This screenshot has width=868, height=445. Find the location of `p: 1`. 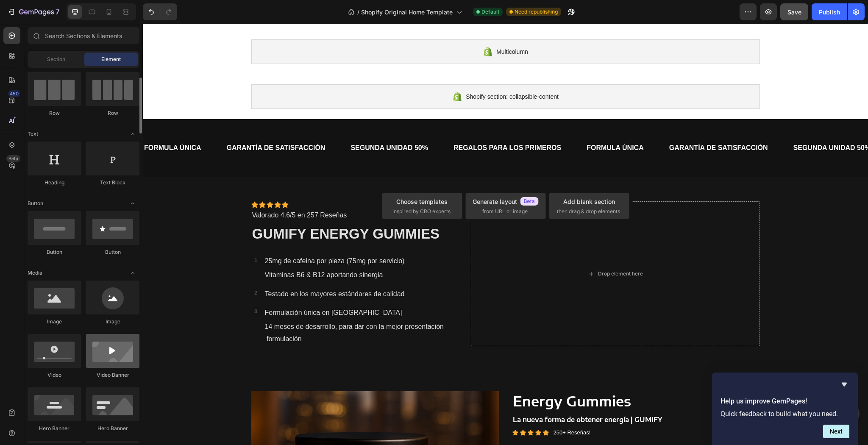

p: 1 is located at coordinates (113, 236).